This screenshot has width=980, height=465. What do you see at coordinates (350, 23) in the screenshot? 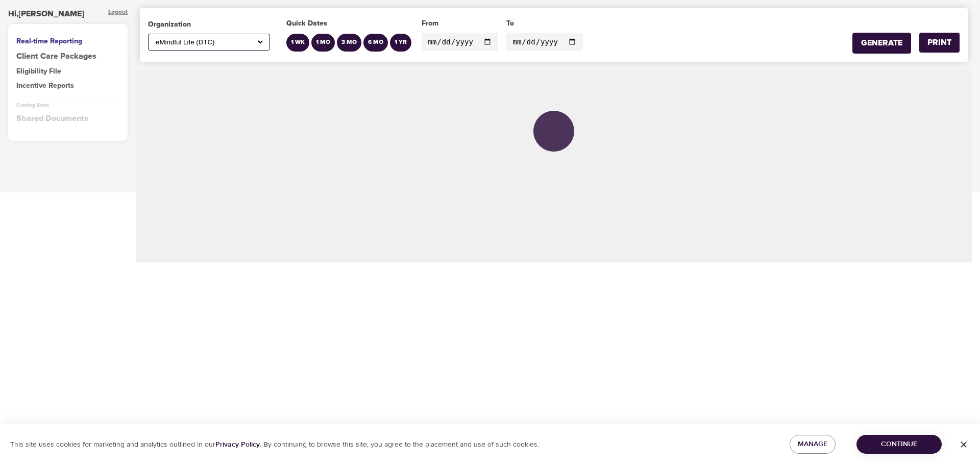
I see `div: Quick Dates` at bounding box center [350, 23].